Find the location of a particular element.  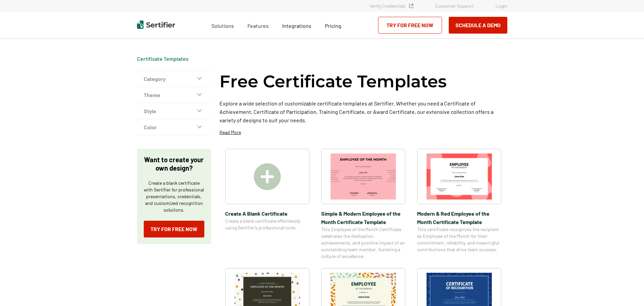

a: Pricing is located at coordinates (333, 25).